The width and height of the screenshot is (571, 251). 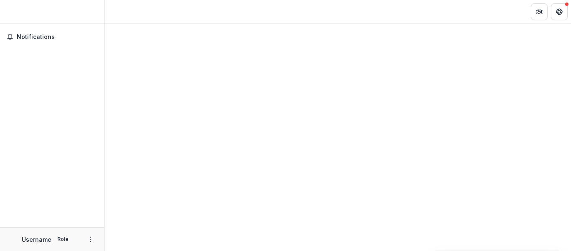 I want to click on span: Notifications, so click(x=57, y=37).